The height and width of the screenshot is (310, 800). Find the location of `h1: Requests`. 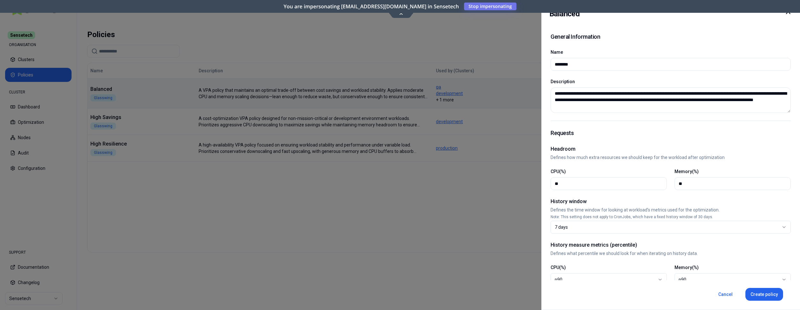

h1: Requests is located at coordinates (671, 133).